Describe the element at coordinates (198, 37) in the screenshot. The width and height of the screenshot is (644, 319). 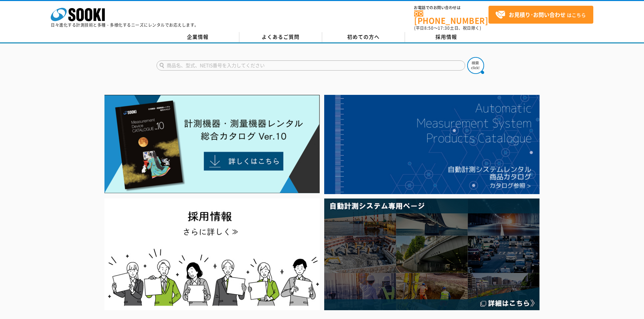
I see `a: 企業情報` at that location.